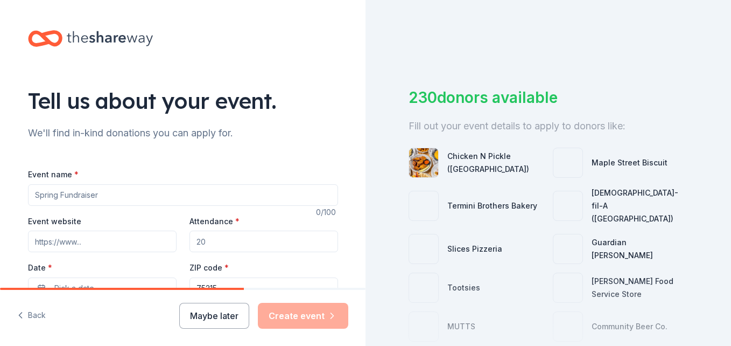  Describe the element at coordinates (214, 315) in the screenshot. I see `button: Maybe later` at that location.